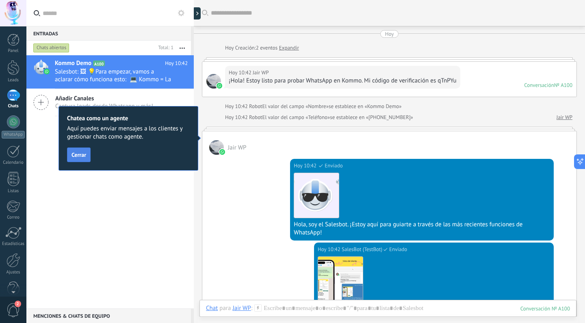  What do you see at coordinates (109, 316) in the screenshot?
I see `div: Menciones & Chats de equipo` at bounding box center [109, 316].